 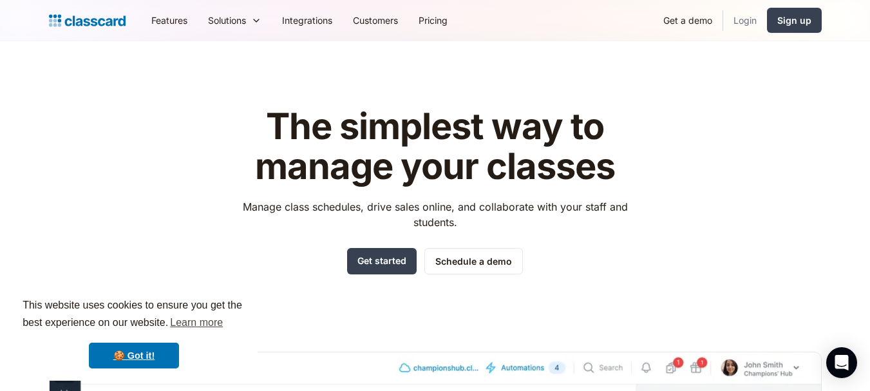 I want to click on a: Logo, so click(x=87, y=21).